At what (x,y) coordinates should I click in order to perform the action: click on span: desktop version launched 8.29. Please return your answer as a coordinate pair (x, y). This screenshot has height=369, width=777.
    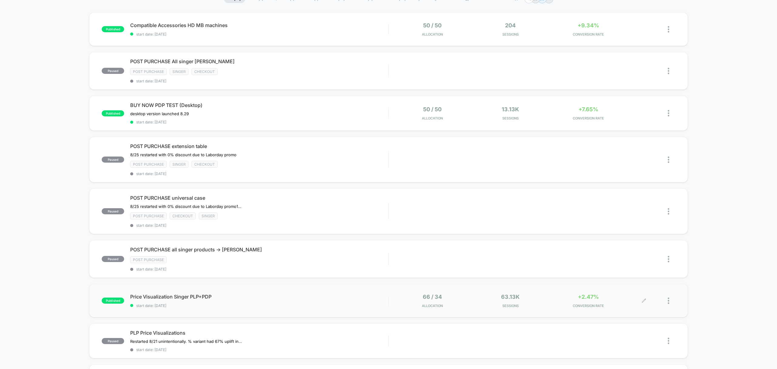
    Looking at the image, I should click on (159, 114).